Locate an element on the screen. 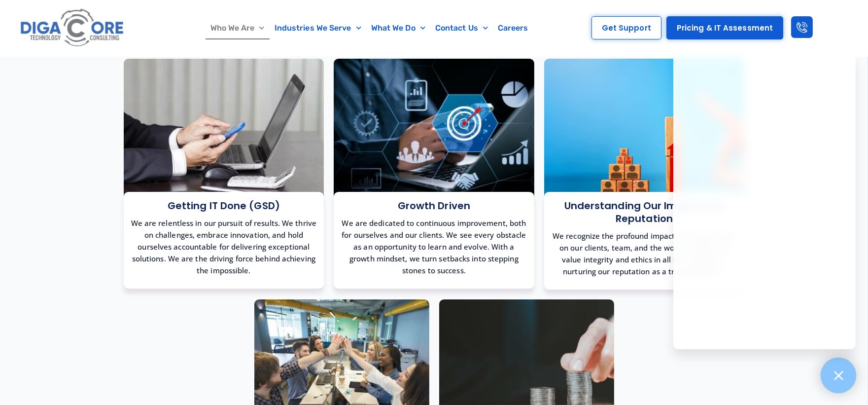 The width and height of the screenshot is (868, 405). a: Careers is located at coordinates (513, 28).